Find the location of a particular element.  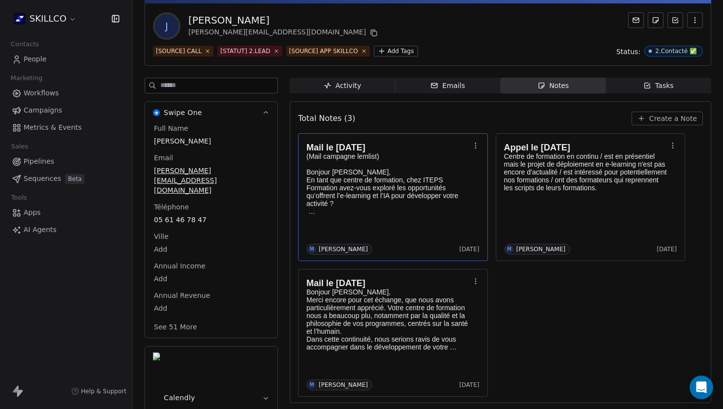

span: Beta is located at coordinates (75, 179).